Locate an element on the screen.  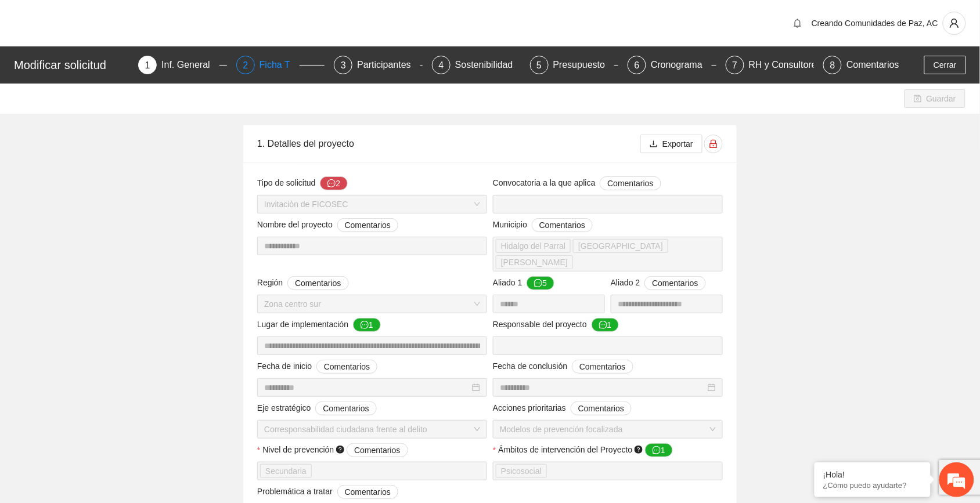
span: Estamos en línea. is located at coordinates (114, 213).